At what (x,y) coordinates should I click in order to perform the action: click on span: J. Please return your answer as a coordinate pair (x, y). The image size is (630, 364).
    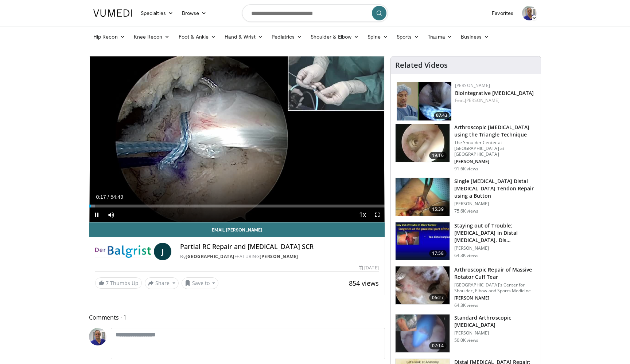
    Looking at the image, I should click on (163, 252).